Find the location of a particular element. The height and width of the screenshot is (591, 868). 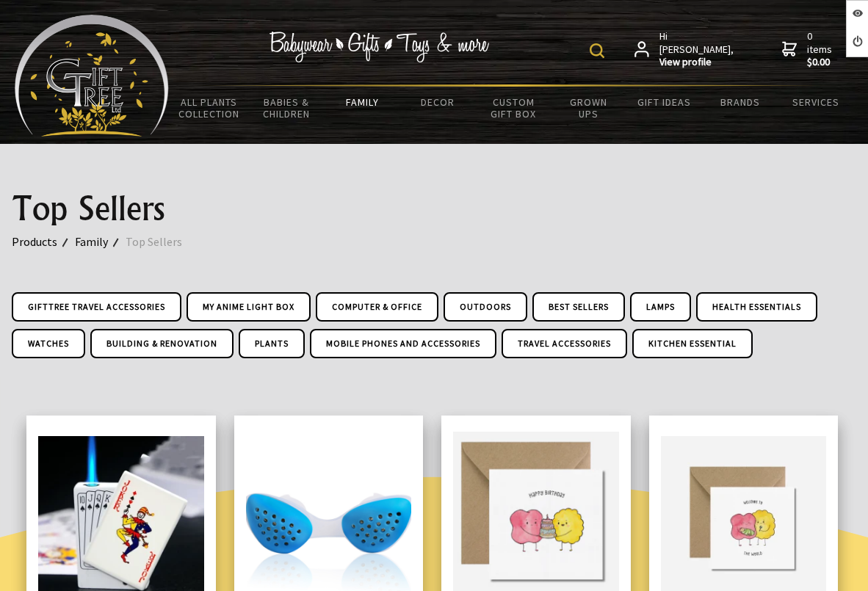

strong: $0.00 is located at coordinates (821, 62).